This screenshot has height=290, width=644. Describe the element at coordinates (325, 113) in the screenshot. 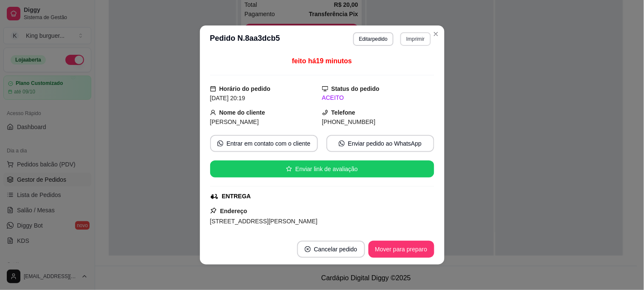

I see `span: phone` at that location.